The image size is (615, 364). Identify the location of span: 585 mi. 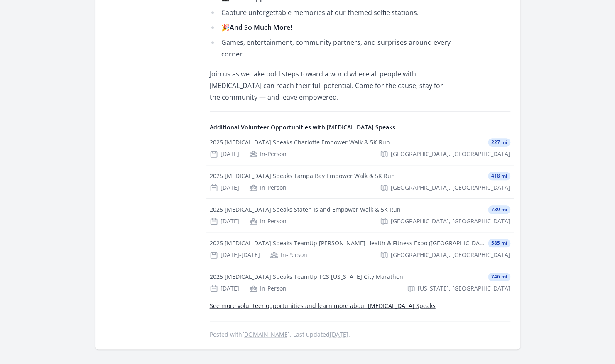
(499, 243).